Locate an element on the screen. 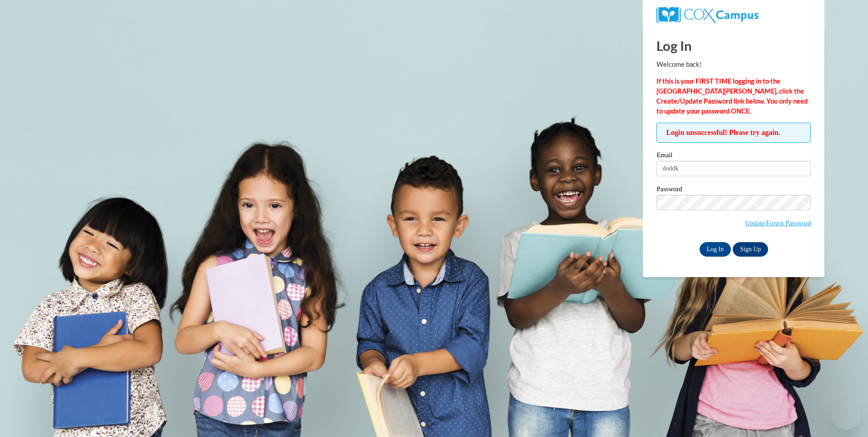  p: Welcome back! is located at coordinates (734, 64).